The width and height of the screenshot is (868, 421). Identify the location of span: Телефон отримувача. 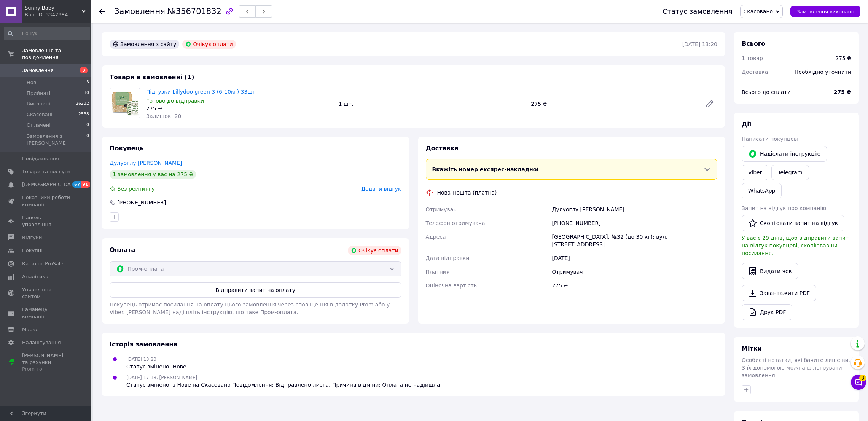
(455, 223).